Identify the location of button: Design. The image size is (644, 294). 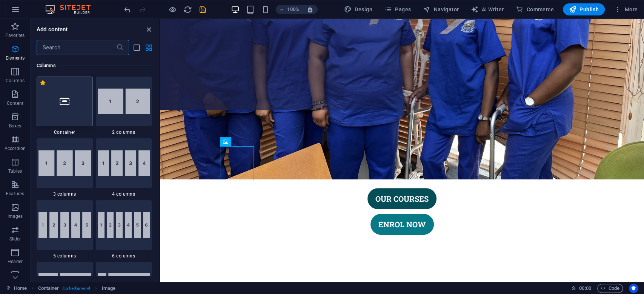
(358, 10).